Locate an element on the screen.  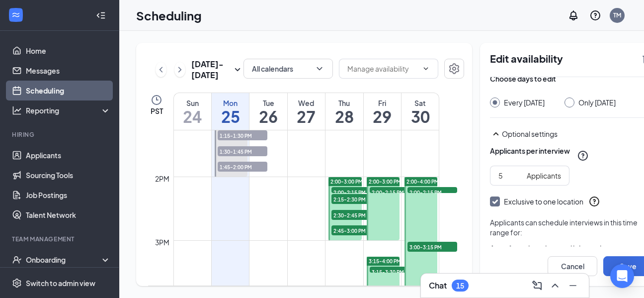
h1: 25 is located at coordinates (230, 116).